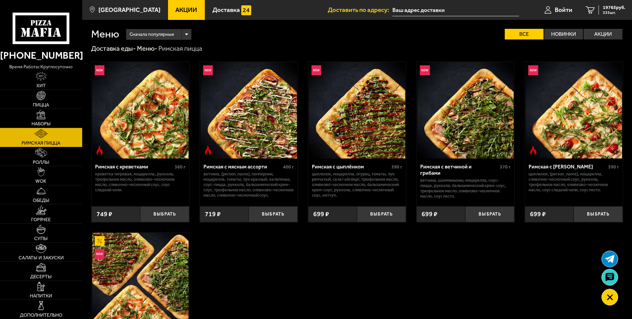  Describe the element at coordinates (147, 48) in the screenshot. I see `a: Меню-` at that location.